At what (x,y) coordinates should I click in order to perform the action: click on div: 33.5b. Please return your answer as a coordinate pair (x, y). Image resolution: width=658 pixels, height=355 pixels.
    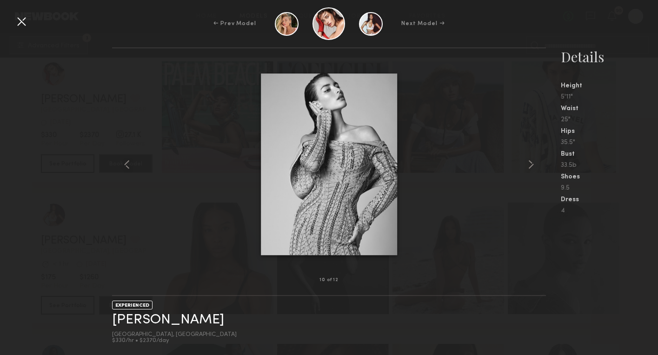
    Looking at the image, I should click on (609, 166).